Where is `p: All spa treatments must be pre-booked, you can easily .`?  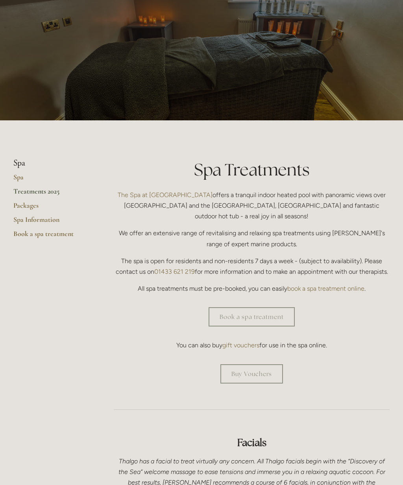
p: All spa treatments must be pre-booked, you can easily . is located at coordinates (251, 288).